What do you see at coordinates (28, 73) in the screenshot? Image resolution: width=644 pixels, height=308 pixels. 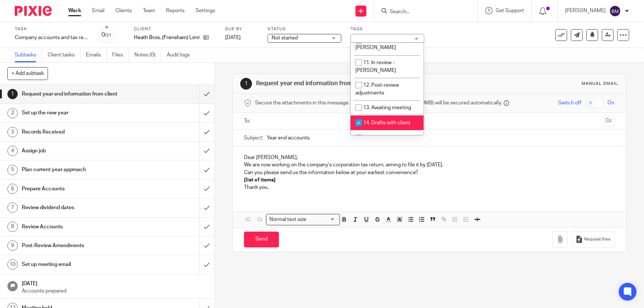 I see `button: + Add subtask` at bounding box center [28, 73].